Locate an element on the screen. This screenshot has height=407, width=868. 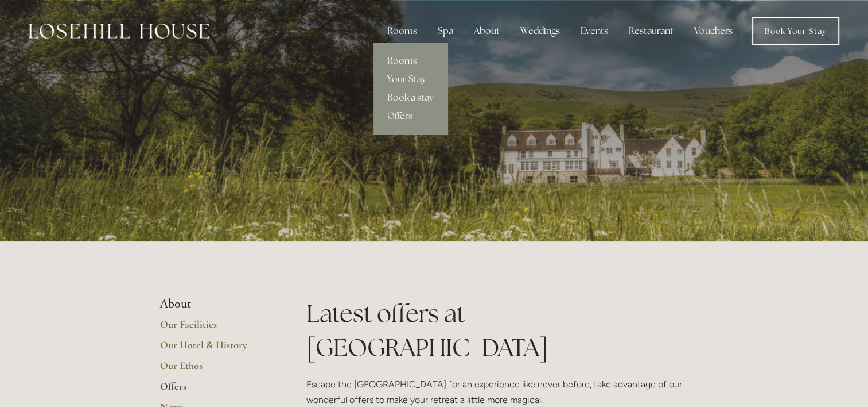
a: Your Stay is located at coordinates (411, 79).